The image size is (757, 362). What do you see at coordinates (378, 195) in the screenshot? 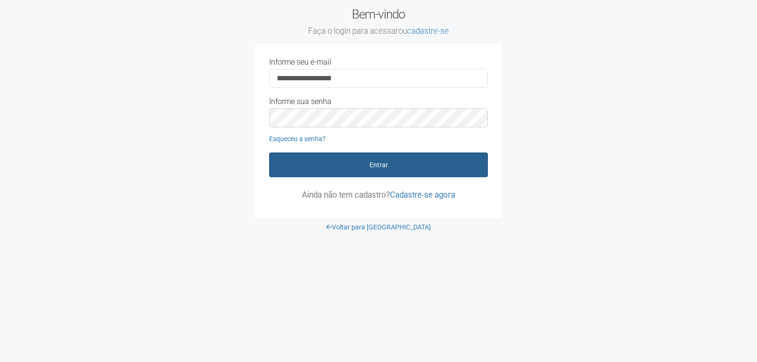
I see `p: Ainda não tem cadastro?` at bounding box center [378, 195].